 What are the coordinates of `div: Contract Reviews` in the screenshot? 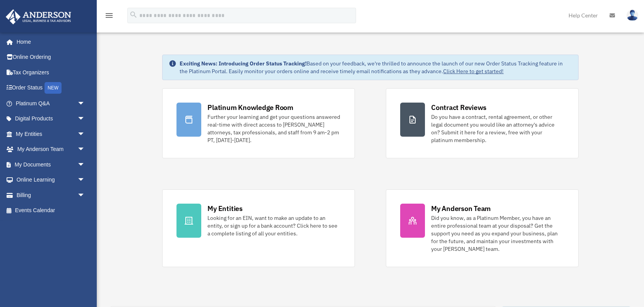 It's located at (459, 107).